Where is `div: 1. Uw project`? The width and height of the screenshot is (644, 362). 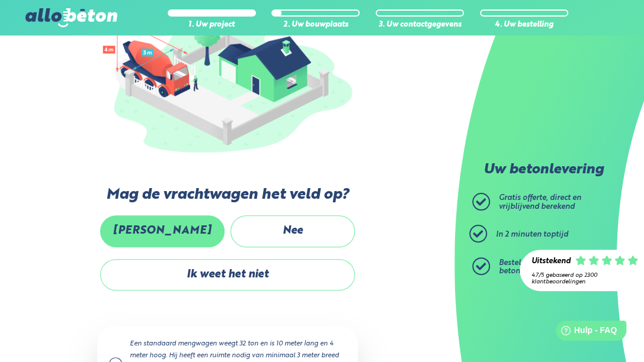 div: 1. Uw project is located at coordinates (211, 25).